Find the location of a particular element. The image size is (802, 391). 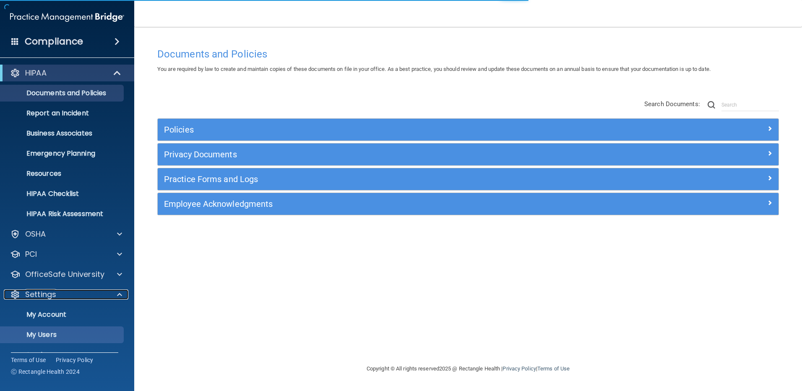

p: Resources is located at coordinates (62, 174).